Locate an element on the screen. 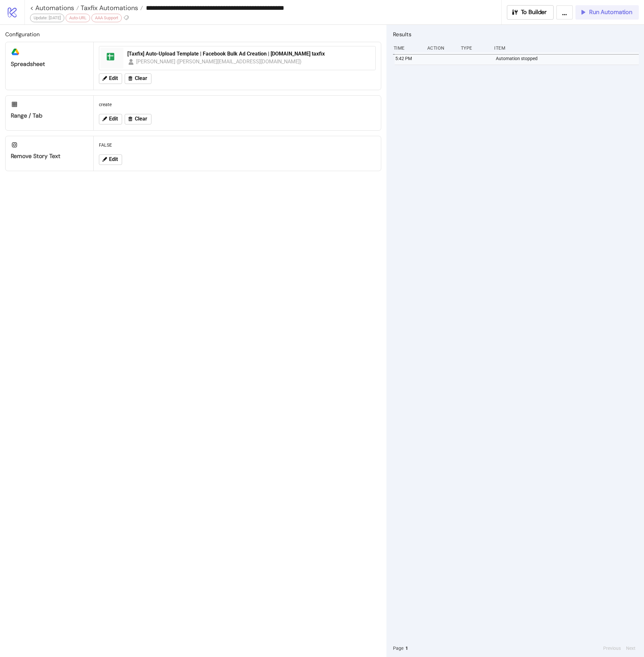  div: Time is located at coordinates (408, 48).